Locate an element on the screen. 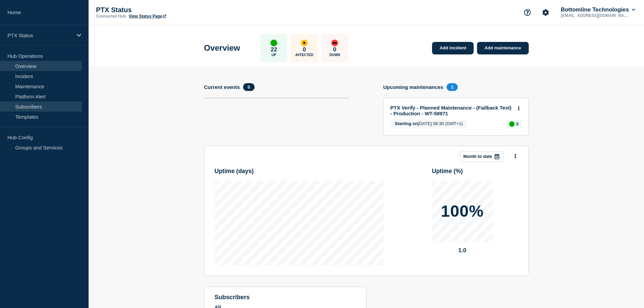 This screenshot has height=308, width=644. p: 100% is located at coordinates (462, 211).